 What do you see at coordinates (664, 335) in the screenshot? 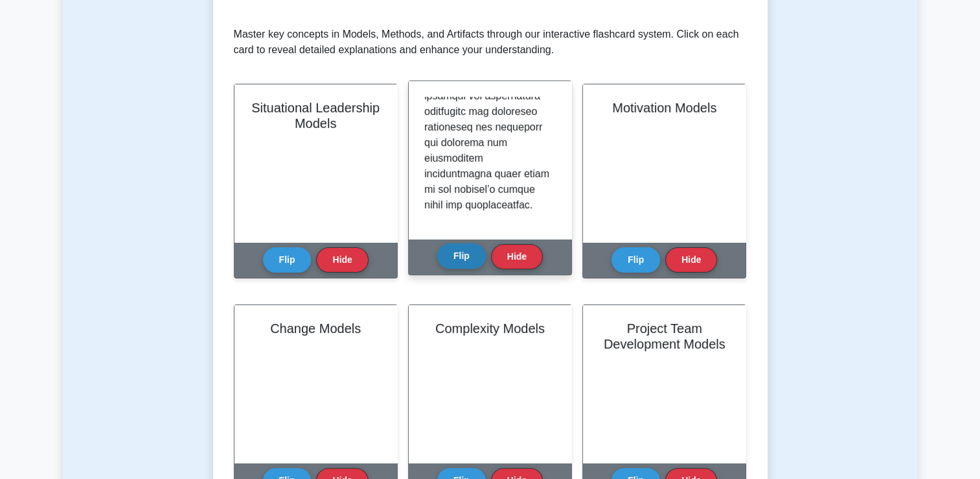
I see `h2: Project Team Development Models` at bounding box center [664, 335].